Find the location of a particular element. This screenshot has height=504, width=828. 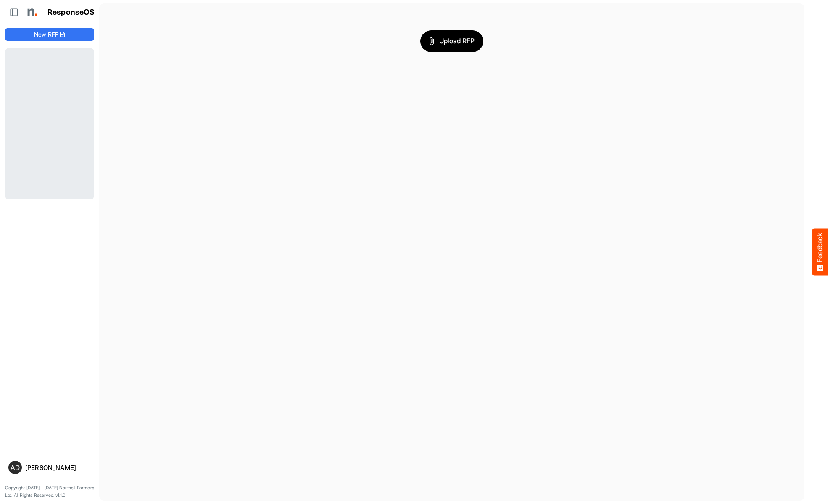

span: AD is located at coordinates (15, 467).